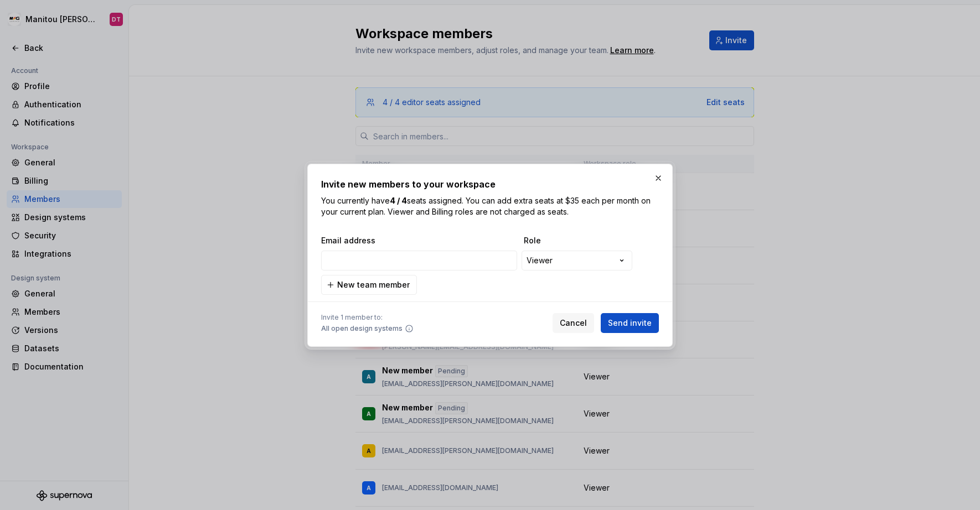  What do you see at coordinates (629, 323) in the screenshot?
I see `span: Send invite` at bounding box center [629, 323].